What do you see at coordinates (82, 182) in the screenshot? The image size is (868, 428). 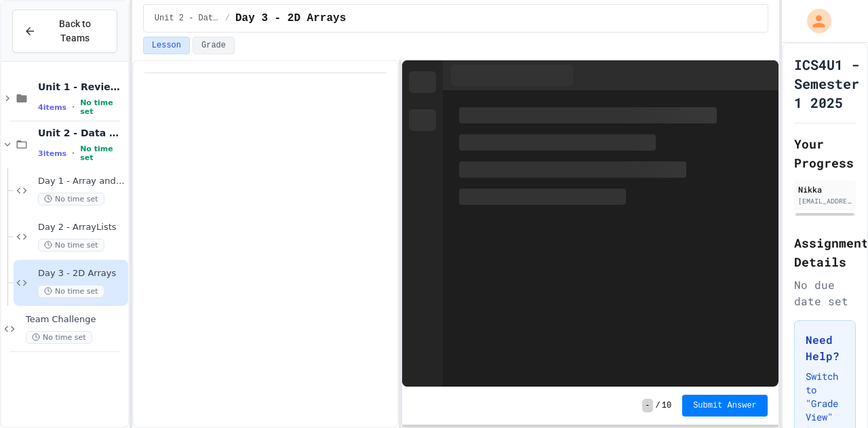 I see `span: Day 1 - Array and Method Review` at bounding box center [82, 182].